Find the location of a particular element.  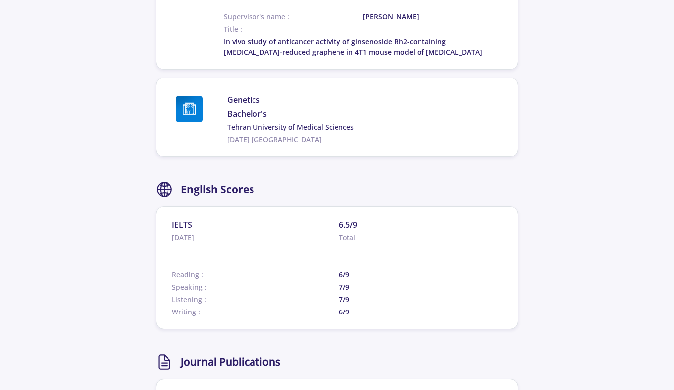

span: 6.5/9 is located at coordinates (422, 225).